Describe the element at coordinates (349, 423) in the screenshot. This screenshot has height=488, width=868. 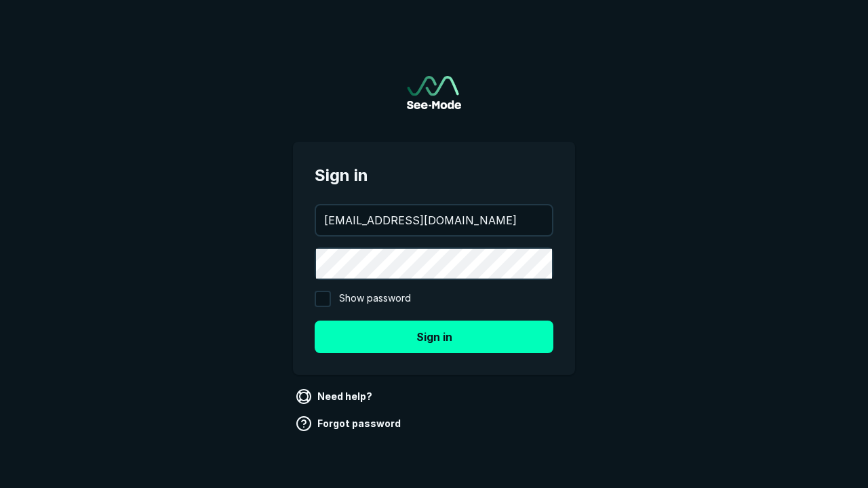
I see `a: Forgot password` at that location.